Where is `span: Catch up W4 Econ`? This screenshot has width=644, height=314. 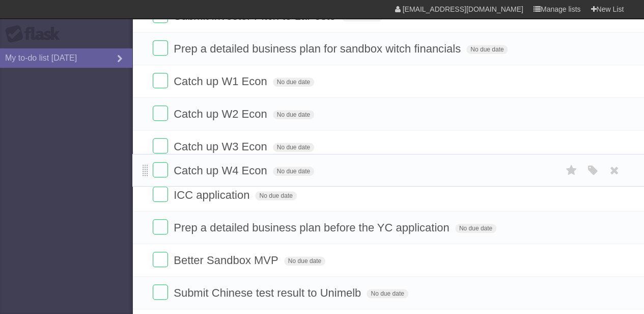
span: Catch up W4 Econ is located at coordinates (221, 170).